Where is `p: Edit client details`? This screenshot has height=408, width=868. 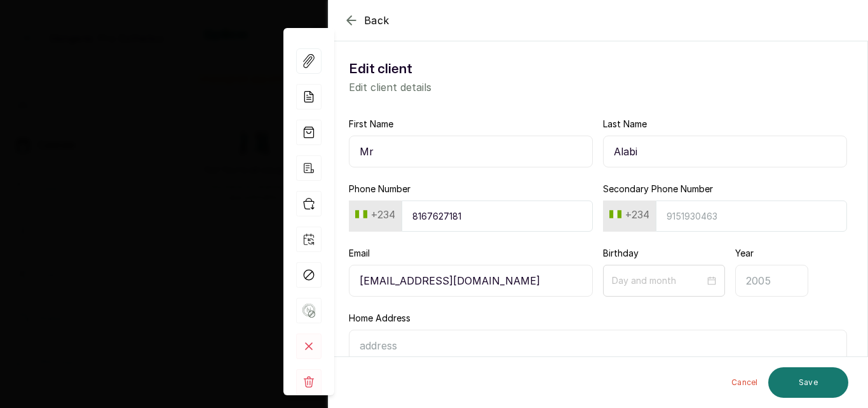
p: Edit client details is located at coordinates (598, 87).